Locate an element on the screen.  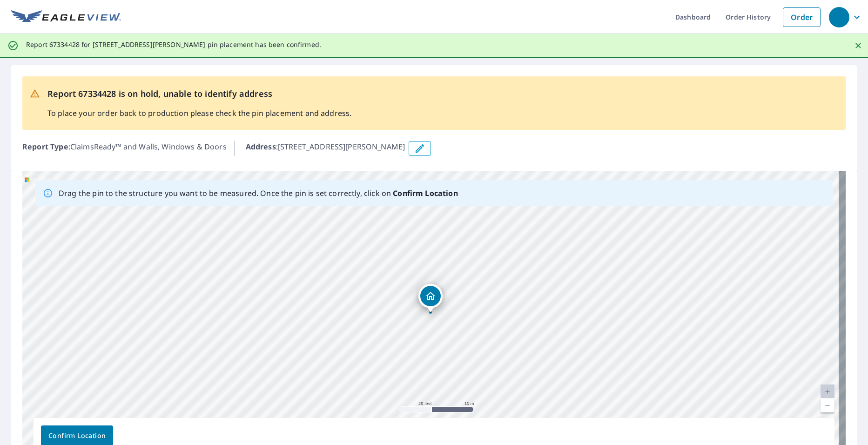
button: Close is located at coordinates (858, 45).